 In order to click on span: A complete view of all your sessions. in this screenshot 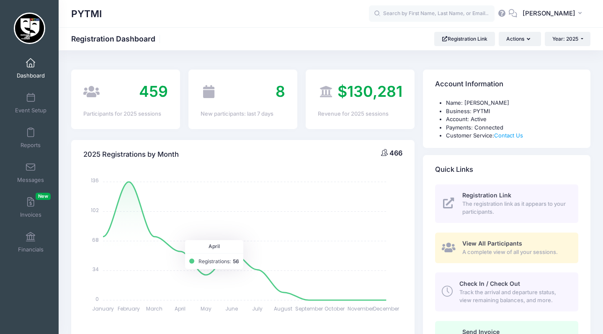, I will do `click(516, 252)`.